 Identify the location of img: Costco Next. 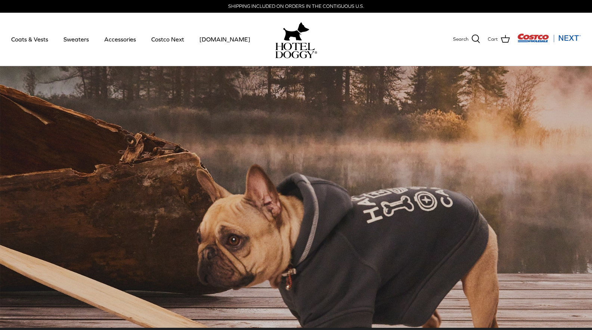
(549, 38).